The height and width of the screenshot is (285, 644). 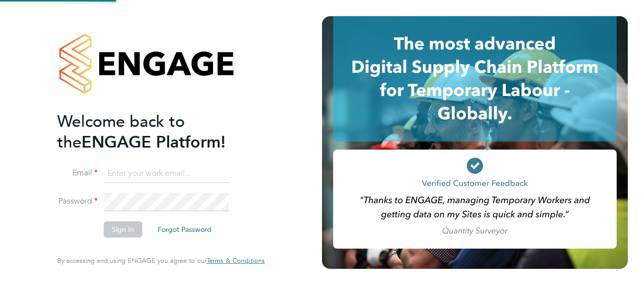 I want to click on label: Email, so click(x=77, y=173).